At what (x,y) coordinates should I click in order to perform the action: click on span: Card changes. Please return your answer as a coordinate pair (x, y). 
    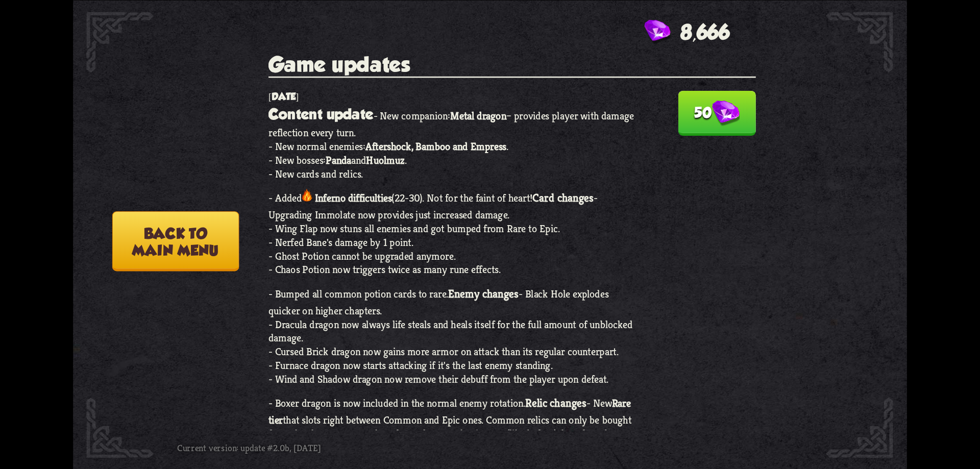
    Looking at the image, I should click on (563, 198).